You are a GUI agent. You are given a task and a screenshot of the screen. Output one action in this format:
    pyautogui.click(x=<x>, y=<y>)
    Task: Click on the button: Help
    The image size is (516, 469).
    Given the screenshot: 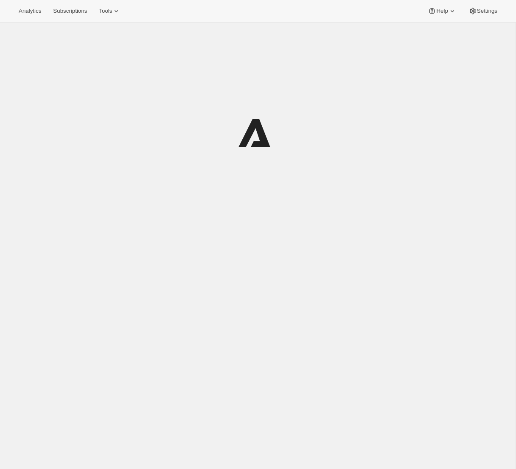 What is the action you would take?
    pyautogui.click(x=441, y=11)
    